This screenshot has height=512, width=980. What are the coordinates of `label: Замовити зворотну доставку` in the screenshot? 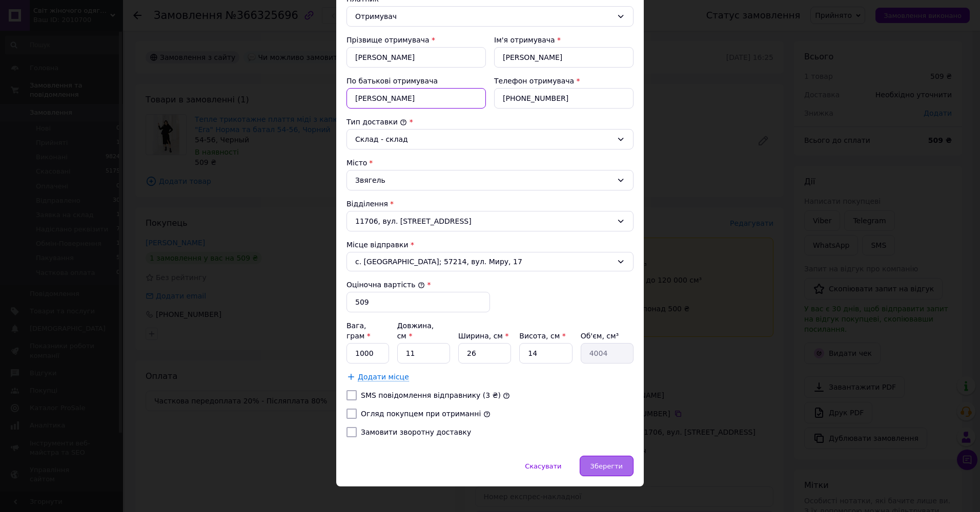 It's located at (416, 432).